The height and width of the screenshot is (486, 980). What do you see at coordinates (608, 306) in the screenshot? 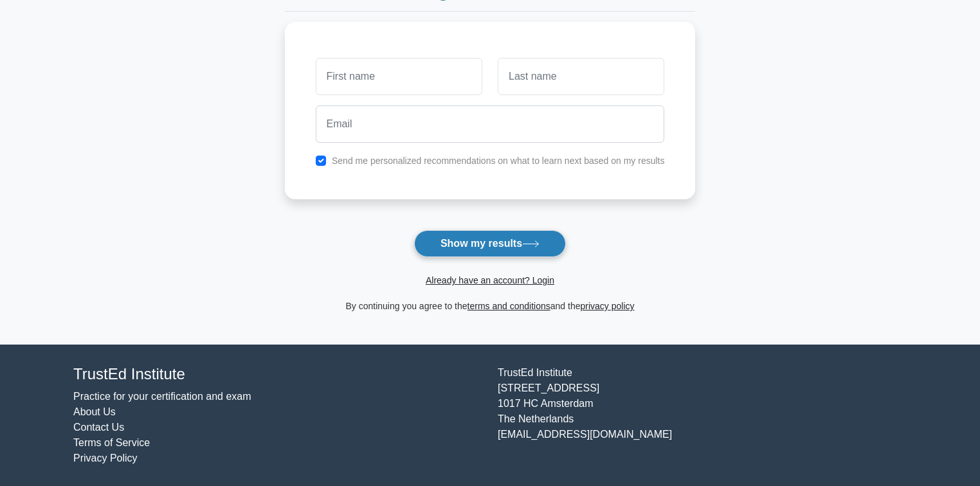
I see `a: privacy policy` at bounding box center [608, 306].